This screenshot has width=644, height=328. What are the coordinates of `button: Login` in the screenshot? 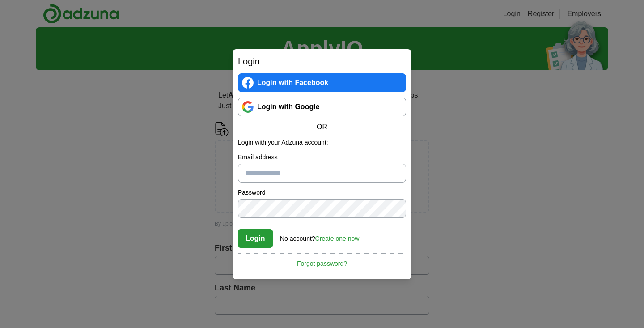 It's located at (255, 238).